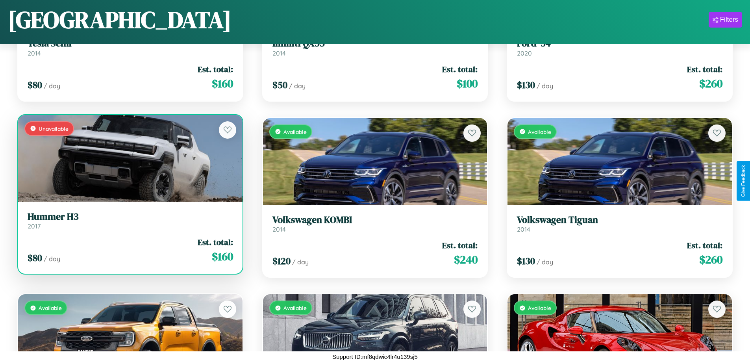 This screenshot has height=362, width=750. Describe the element at coordinates (280, 85) in the screenshot. I see `span: $ 50` at that location.